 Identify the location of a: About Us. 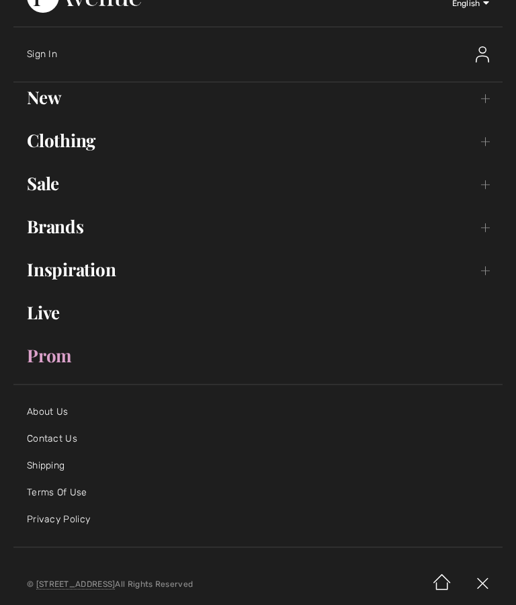
(47, 411).